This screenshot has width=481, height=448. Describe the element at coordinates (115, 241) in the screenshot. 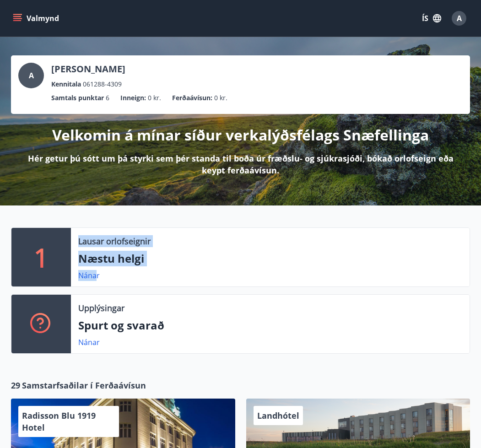

I see `p: Lausar orlofseignir` at that location.